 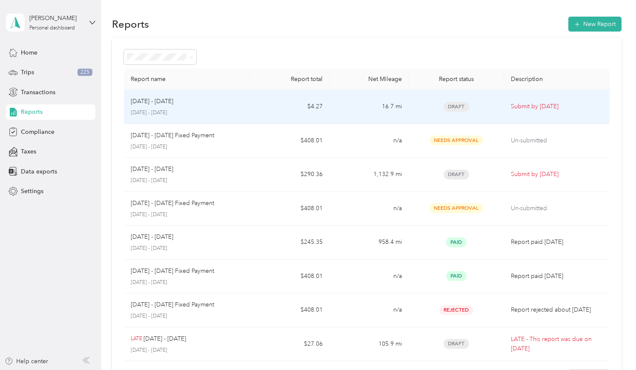 I want to click on td: 16.7 mi, so click(x=369, y=107).